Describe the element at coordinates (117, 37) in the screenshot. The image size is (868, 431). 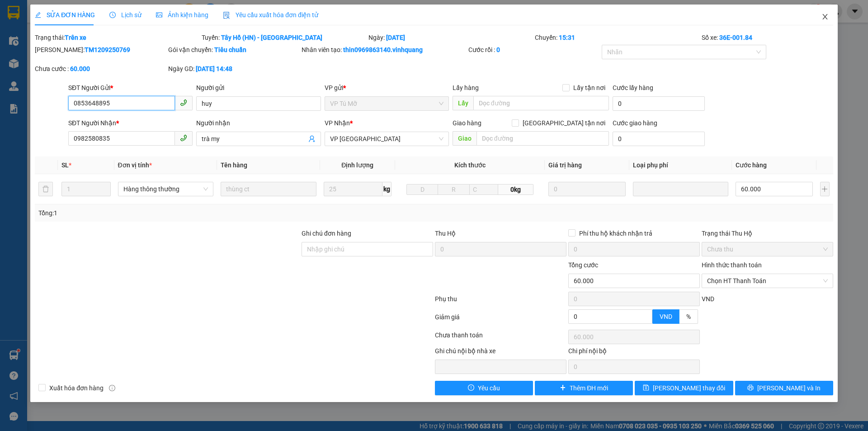
I see `div: Trạng thái:` at that location.